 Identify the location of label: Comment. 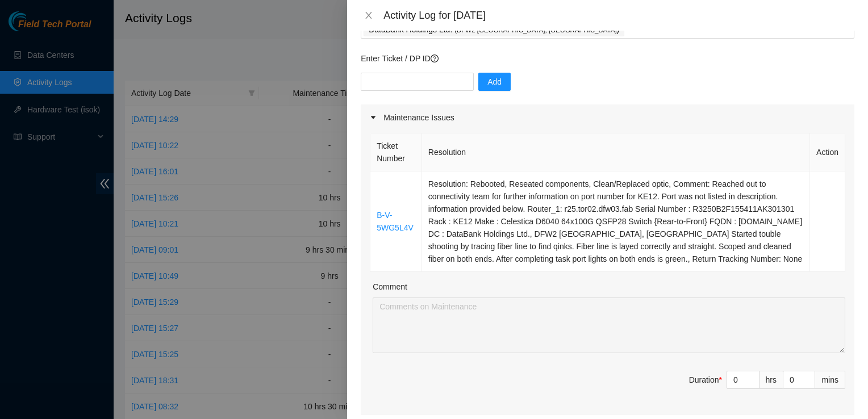
(390, 287).